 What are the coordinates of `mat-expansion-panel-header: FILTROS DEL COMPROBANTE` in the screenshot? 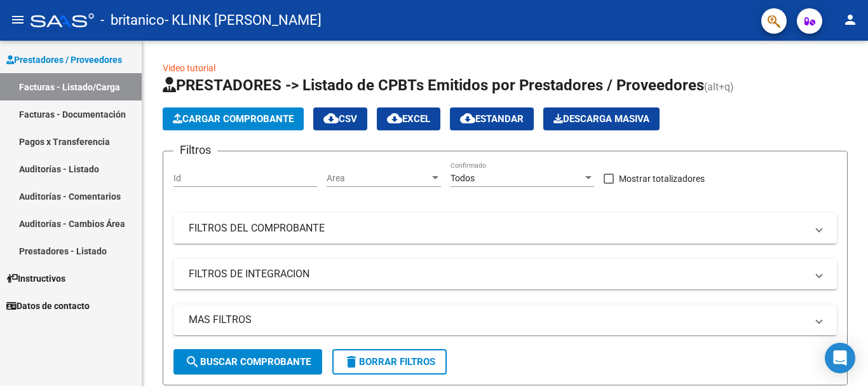 It's located at (505, 228).